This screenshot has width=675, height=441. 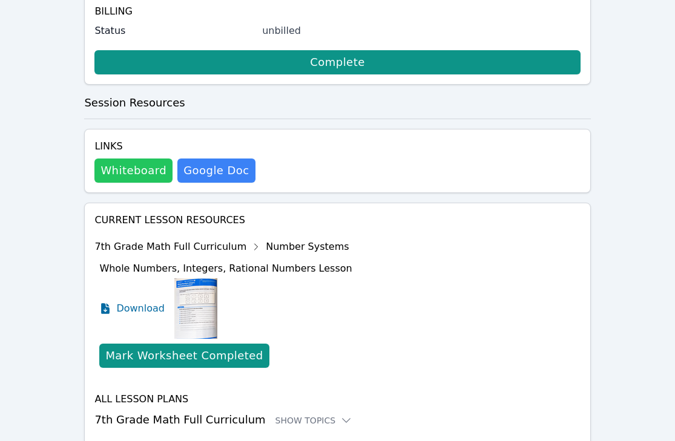 What do you see at coordinates (337, 11) in the screenshot?
I see `h4: Billing` at bounding box center [337, 11].